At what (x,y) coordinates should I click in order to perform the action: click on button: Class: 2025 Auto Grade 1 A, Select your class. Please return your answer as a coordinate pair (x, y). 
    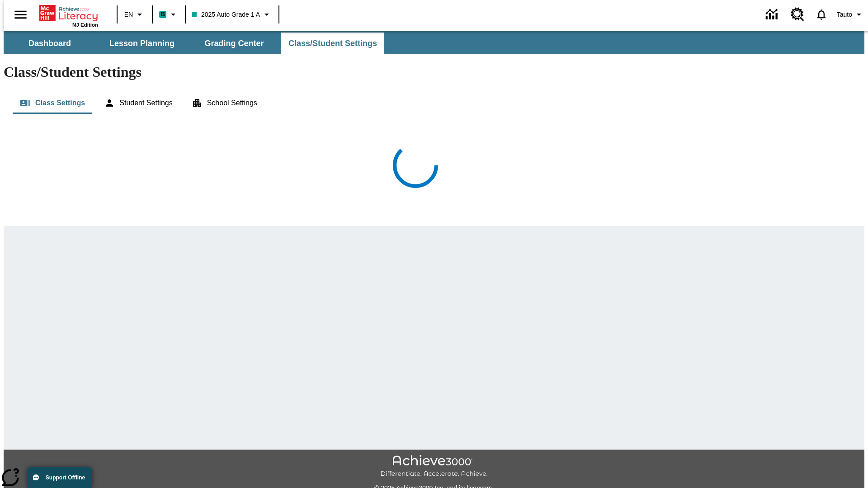
    Looking at the image, I should click on (232, 15).